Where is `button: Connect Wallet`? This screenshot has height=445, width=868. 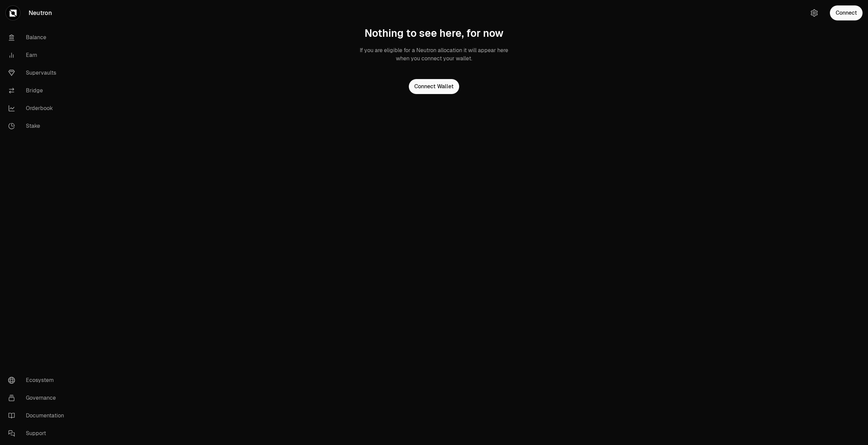 button: Connect Wallet is located at coordinates (434, 87).